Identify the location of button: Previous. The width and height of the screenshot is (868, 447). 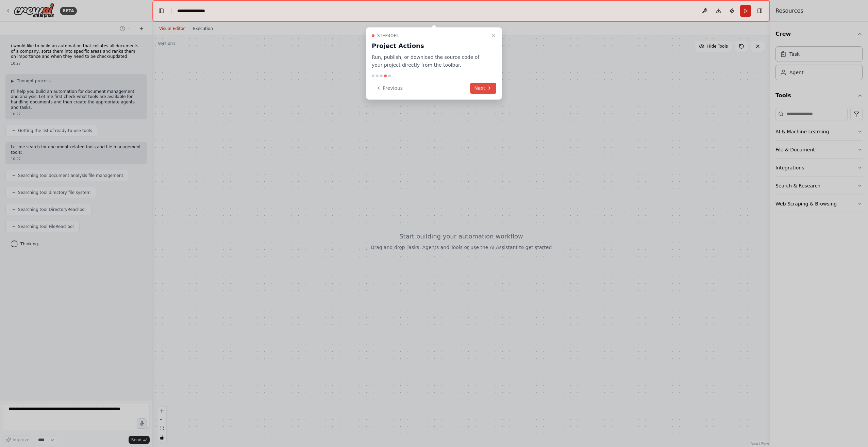
(389, 88).